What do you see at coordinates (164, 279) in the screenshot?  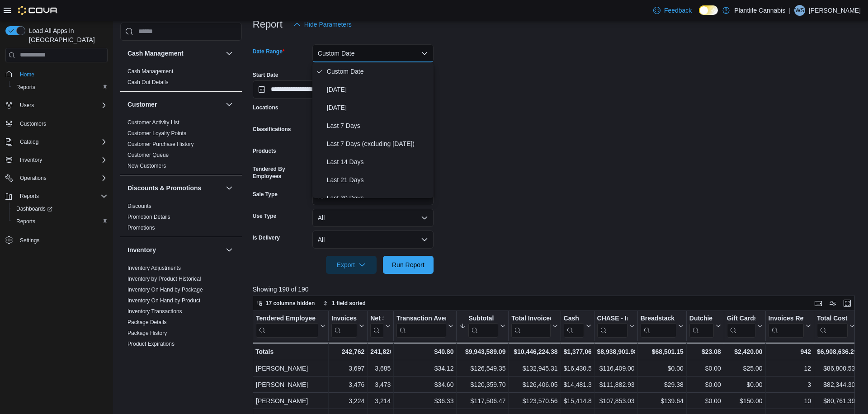 I see `a: Inventory by Product Historical` at bounding box center [164, 279].